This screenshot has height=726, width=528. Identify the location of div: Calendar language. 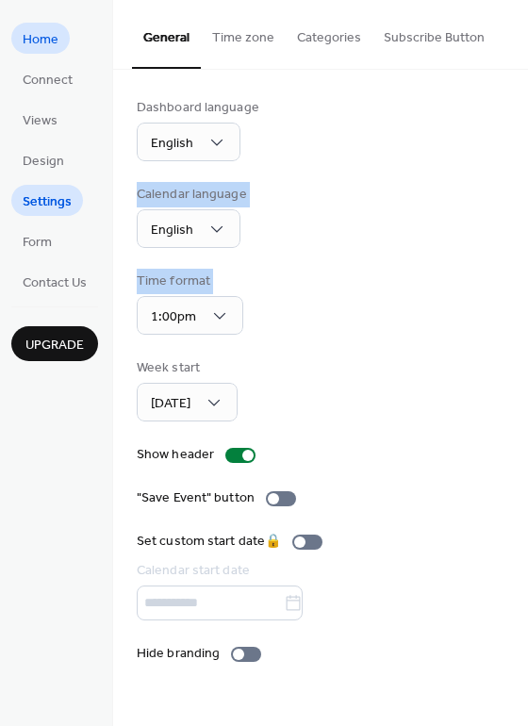
(191, 194).